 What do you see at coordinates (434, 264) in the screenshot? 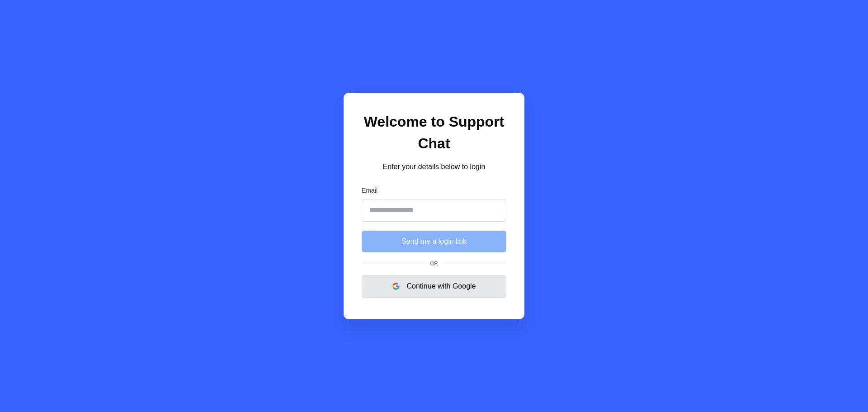
I see `span: Or` at bounding box center [434, 264].